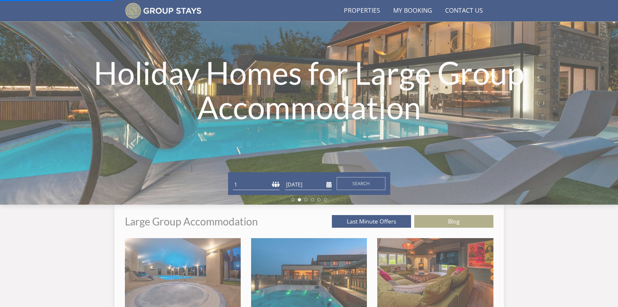 This screenshot has height=307, width=618. Describe the element at coordinates (361, 183) in the screenshot. I see `button: Search` at that location.